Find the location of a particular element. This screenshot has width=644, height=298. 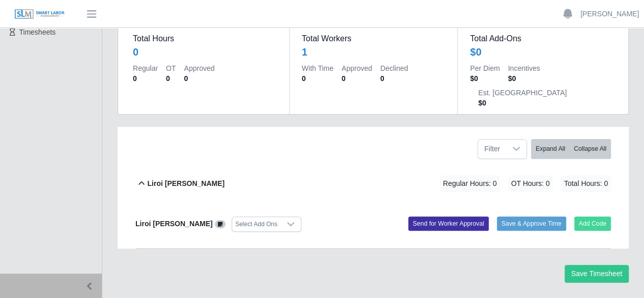

dt: Incentives is located at coordinates (524, 68).